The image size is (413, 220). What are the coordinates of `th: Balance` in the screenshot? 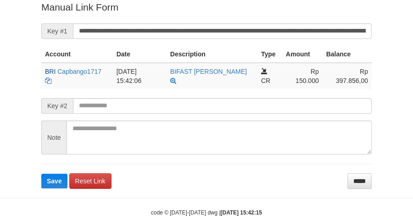 It's located at (347, 54).